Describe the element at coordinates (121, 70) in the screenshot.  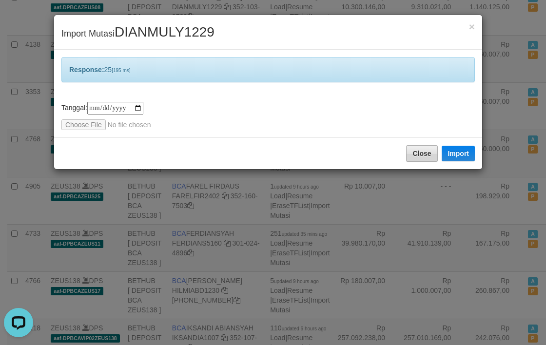
I see `span: [195 ms]` at that location.